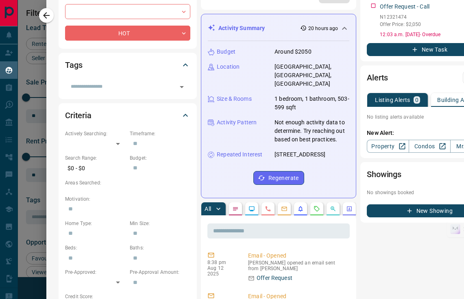 Image resolution: width=464 pixels, height=299 pixels. Describe the element at coordinates (95, 158) in the screenshot. I see `p: Search Range:` at that location.